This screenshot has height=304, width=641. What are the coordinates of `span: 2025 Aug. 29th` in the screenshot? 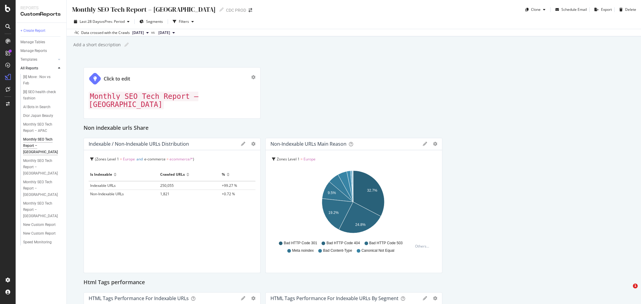 It's located at (138, 33).